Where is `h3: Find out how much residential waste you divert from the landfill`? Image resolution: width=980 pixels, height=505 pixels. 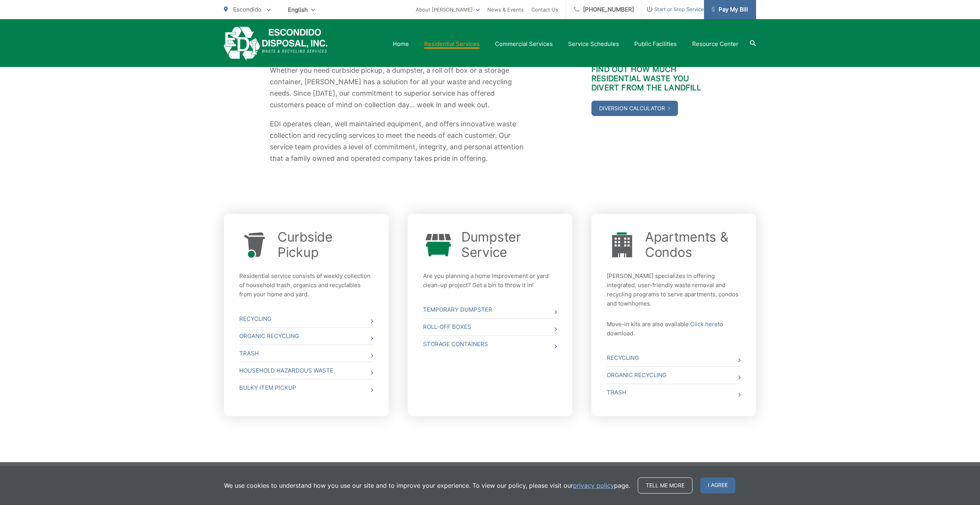 h3: Find out how much residential waste you divert from the landfill is located at coordinates (651, 78).